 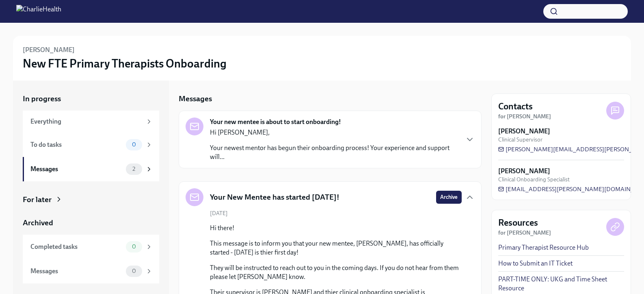 What do you see at coordinates (91, 169) in the screenshot?
I see `a: Messages2` at bounding box center [91, 169].